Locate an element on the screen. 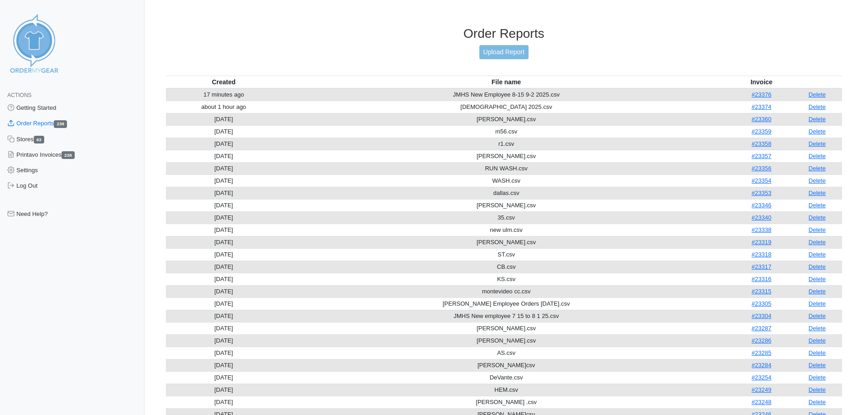  a: #23338 is located at coordinates (762, 229).